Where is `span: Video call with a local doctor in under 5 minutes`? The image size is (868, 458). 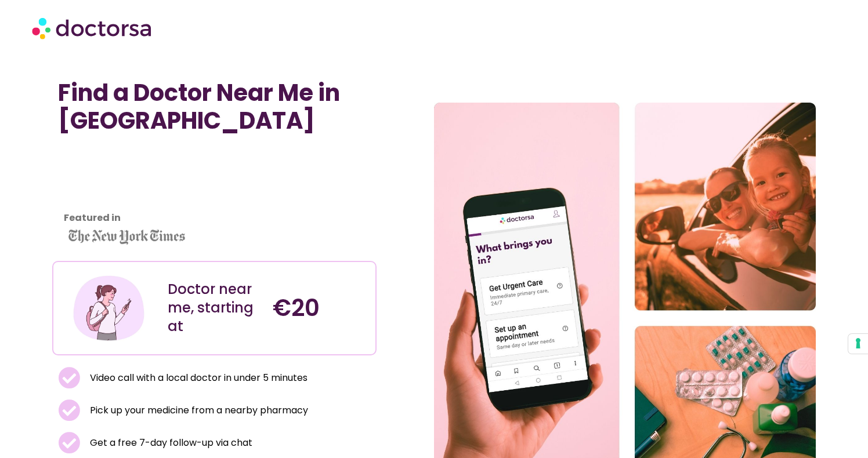 span: Video call with a local doctor in under 5 minutes is located at coordinates (197, 378).